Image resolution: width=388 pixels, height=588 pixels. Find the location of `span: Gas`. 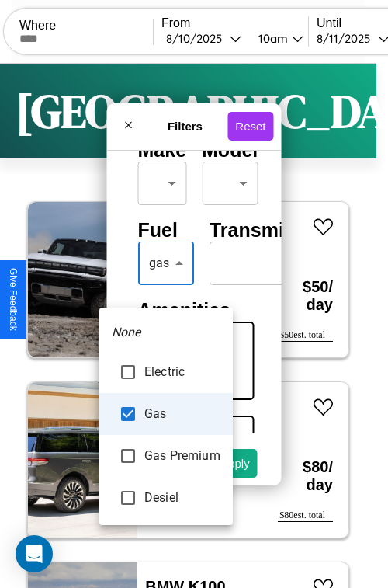

span: Gas is located at coordinates (183, 414).